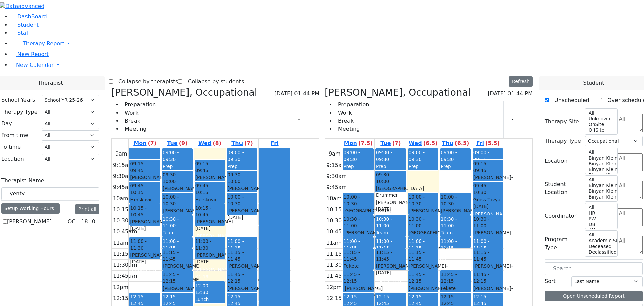 Image resolution: width=644 pixels, height=306 pixels. Describe the element at coordinates (601, 213) in the screenshot. I see `option: HR` at that location.